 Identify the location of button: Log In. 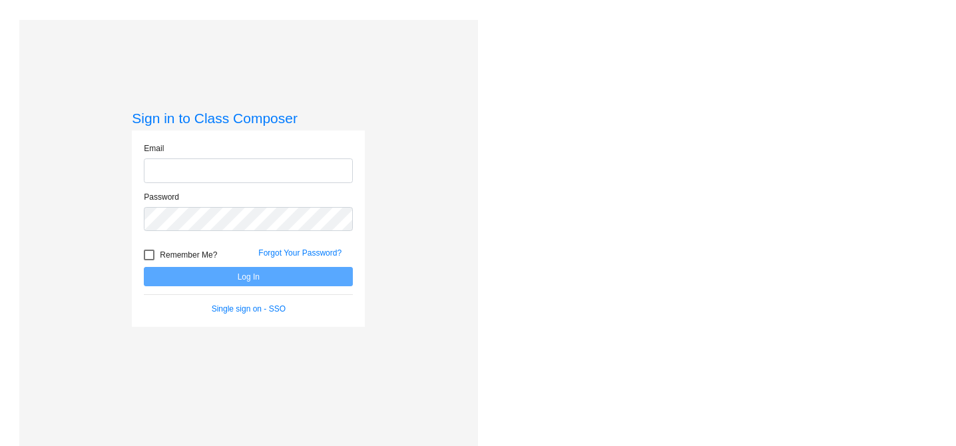
(248, 276).